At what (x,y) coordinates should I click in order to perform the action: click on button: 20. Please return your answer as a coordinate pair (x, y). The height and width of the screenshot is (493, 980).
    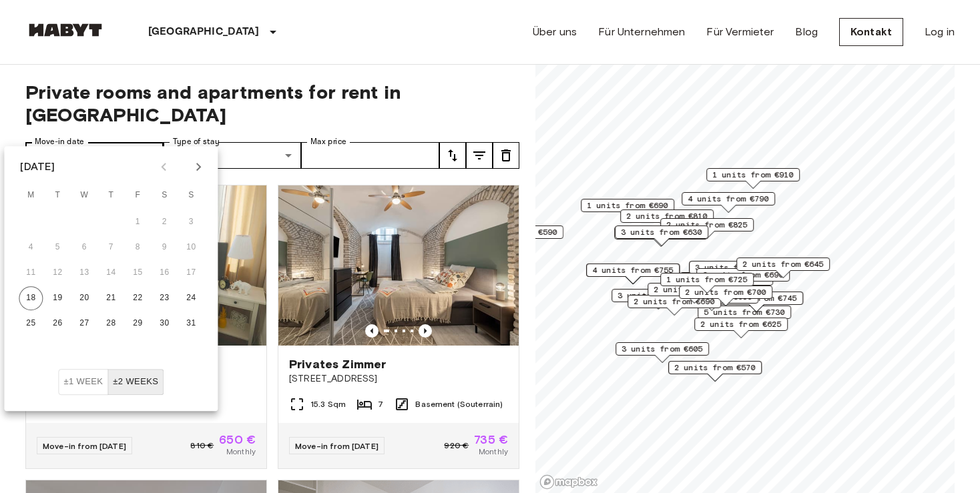
    Looking at the image, I should click on (84, 298).